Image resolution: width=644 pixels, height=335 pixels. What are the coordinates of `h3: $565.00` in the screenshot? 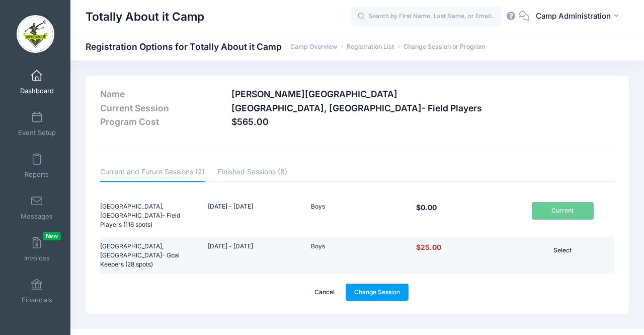 It's located at (379, 121).